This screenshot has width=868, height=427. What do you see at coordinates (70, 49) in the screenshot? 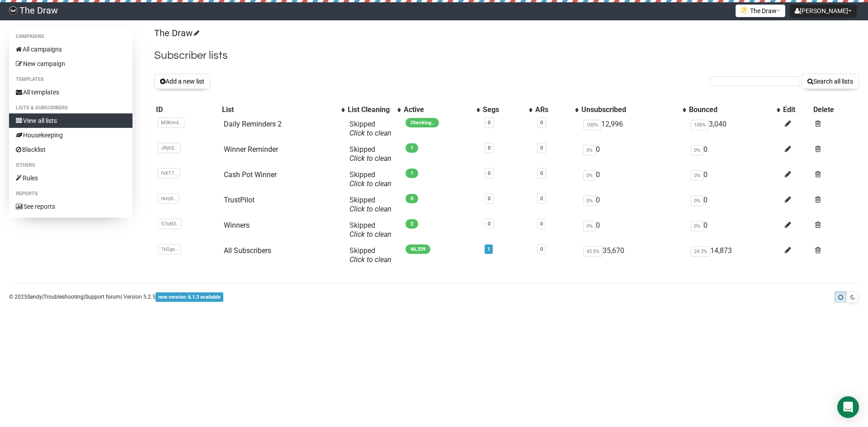
I see `a: All campaigns` at bounding box center [70, 49].